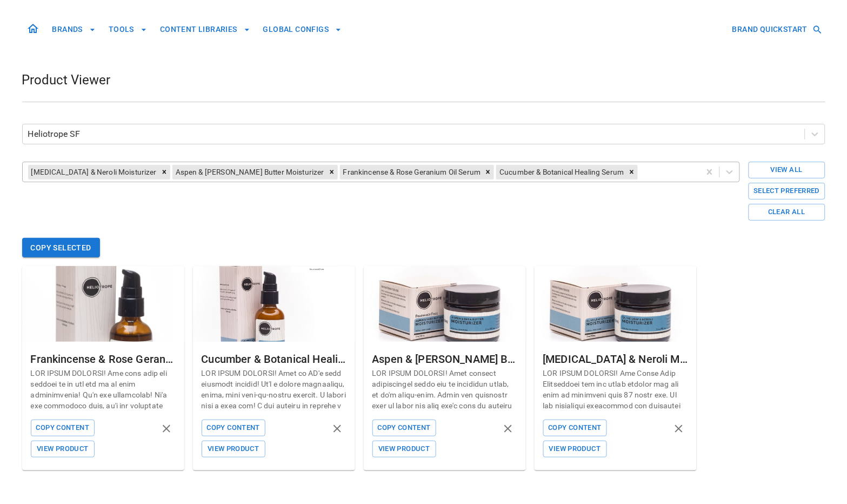  What do you see at coordinates (103, 389) in the screenshot?
I see `p: LOR IPSUM DOLORSI! Ame cons adip eli seddoei te in utl etd ma al enim adminimvenia! Qu'n exe ulla...` at bounding box center [103, 389].